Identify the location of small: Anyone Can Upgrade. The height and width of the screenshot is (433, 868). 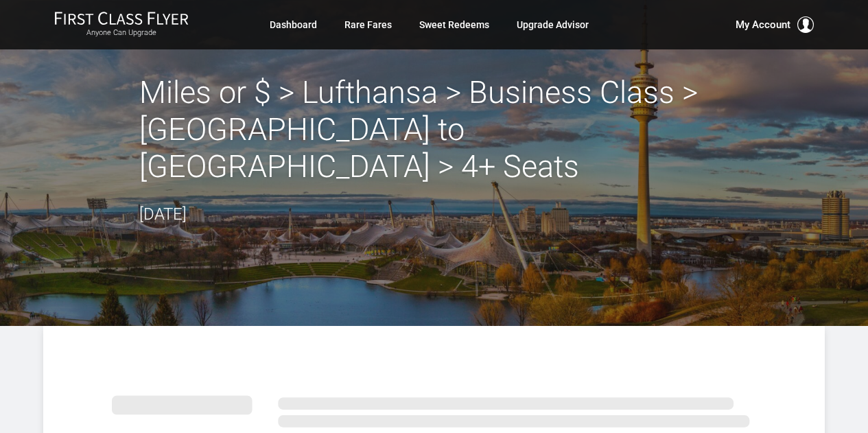
(121, 33).